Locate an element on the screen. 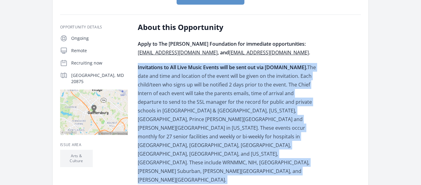 The image size is (421, 185). p: Remote is located at coordinates (100, 51).